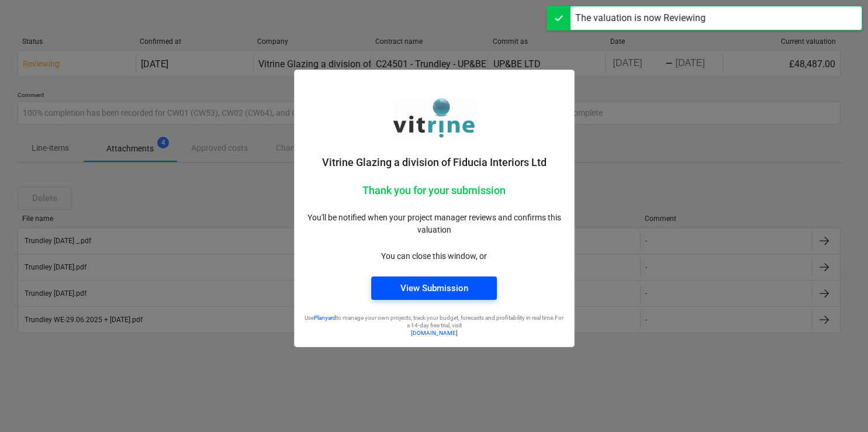  Describe the element at coordinates (434, 224) in the screenshot. I see `p: You'll be notified when your project manager reviews and confirms this valuation` at that location.